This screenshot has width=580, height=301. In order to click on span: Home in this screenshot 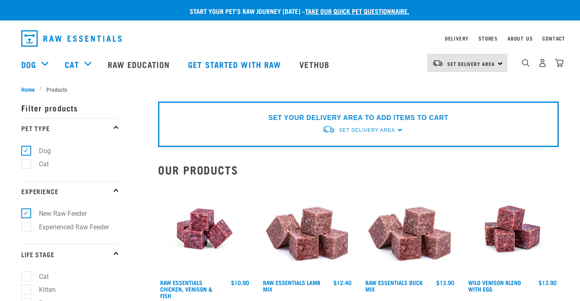, I will do `click(28, 89)`.